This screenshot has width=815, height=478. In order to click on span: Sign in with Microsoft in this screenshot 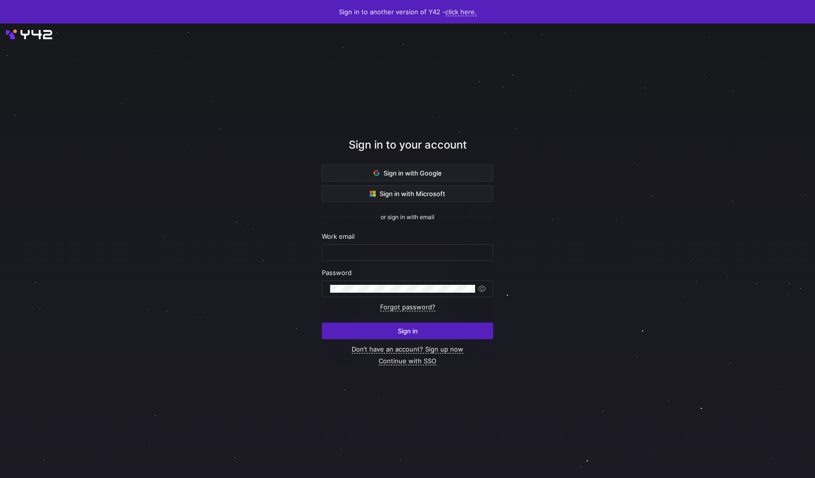, I will do `click(407, 193)`.